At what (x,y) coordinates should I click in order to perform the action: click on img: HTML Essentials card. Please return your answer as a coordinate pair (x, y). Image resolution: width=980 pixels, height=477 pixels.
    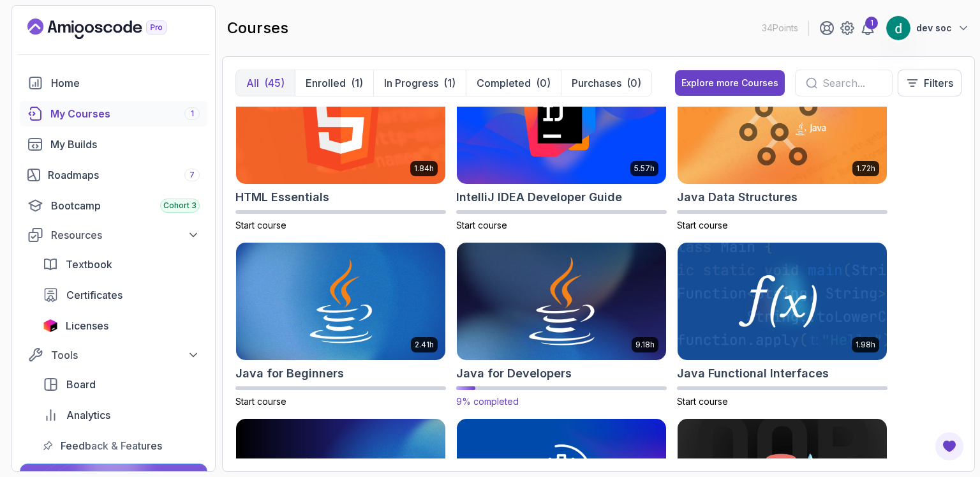
    Looking at the image, I should click on (341, 126).